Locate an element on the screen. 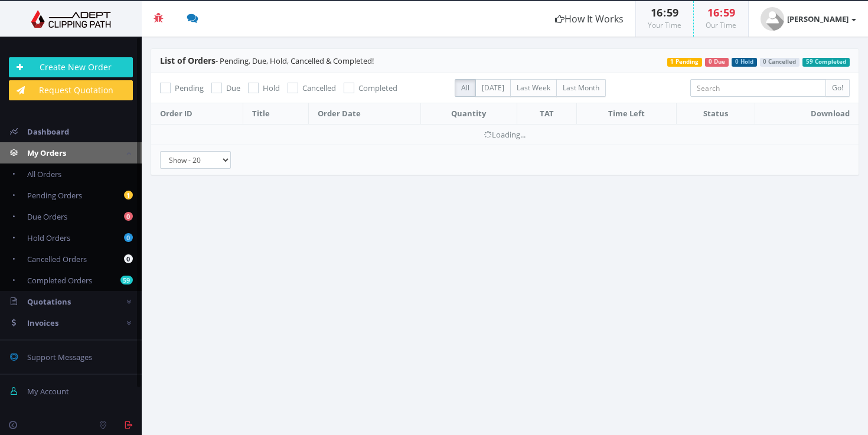  span: Pending Orders is located at coordinates (55, 196).